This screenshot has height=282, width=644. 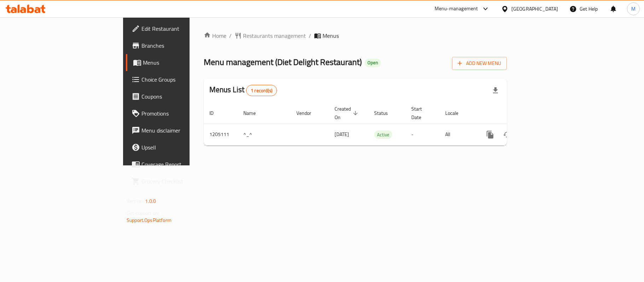 I want to click on a: Branches, so click(x=178, y=45).